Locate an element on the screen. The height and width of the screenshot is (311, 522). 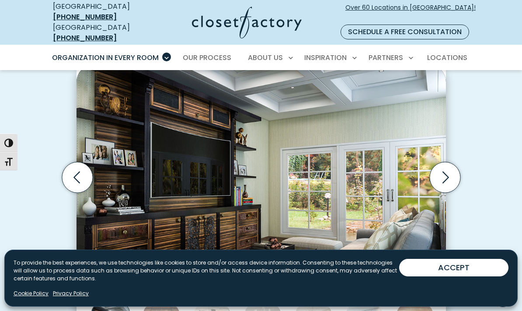
p: To provide the best experiences, we use technologies like cookies to store and/or access device i... is located at coordinates (206, 270).